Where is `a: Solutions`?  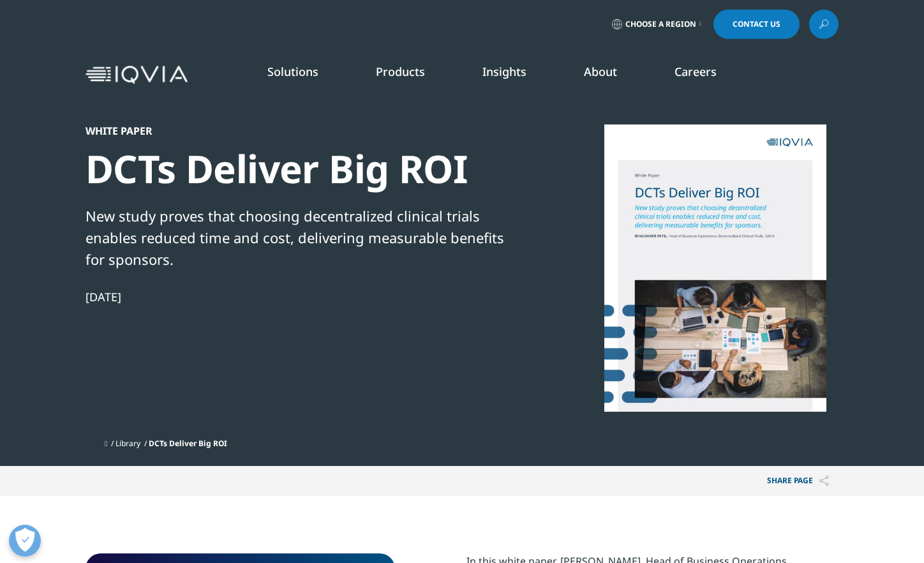 a: Solutions is located at coordinates (293, 71).